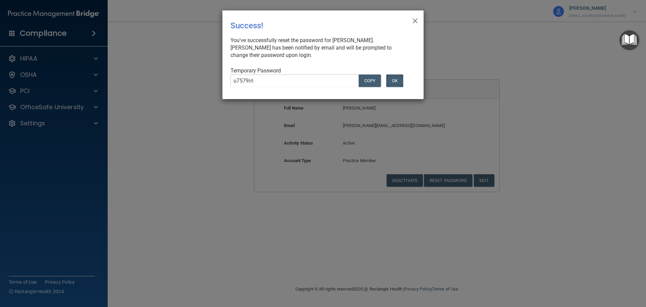  What do you see at coordinates (630, 40) in the screenshot?
I see `button: Open Resource Center` at bounding box center [630, 40].